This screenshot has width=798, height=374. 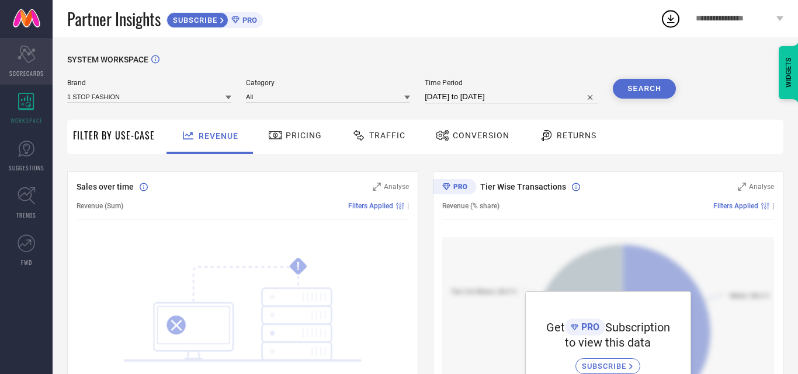 I want to click on span: TRENDS, so click(x=26, y=215).